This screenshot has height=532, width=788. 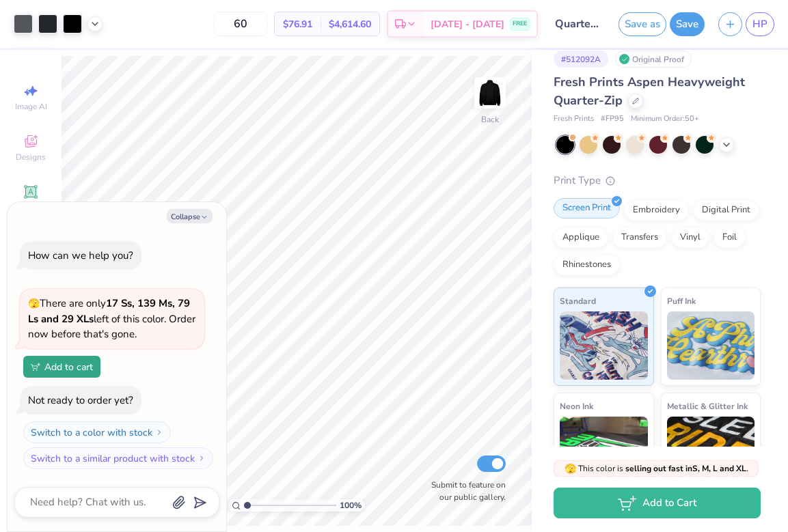 What do you see at coordinates (297, 24) in the screenshot?
I see `span: $76.91` at bounding box center [297, 24].